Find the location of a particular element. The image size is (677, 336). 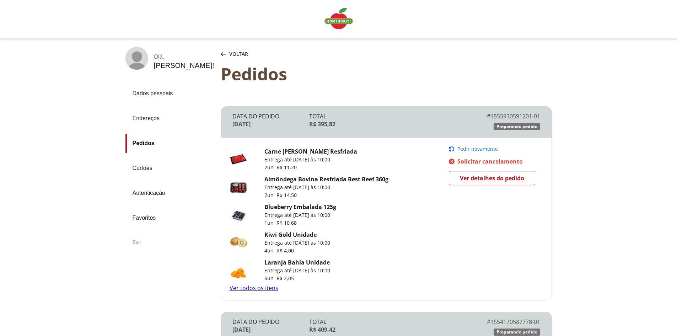

span: Ver detalhes do pedido is located at coordinates (492, 178).